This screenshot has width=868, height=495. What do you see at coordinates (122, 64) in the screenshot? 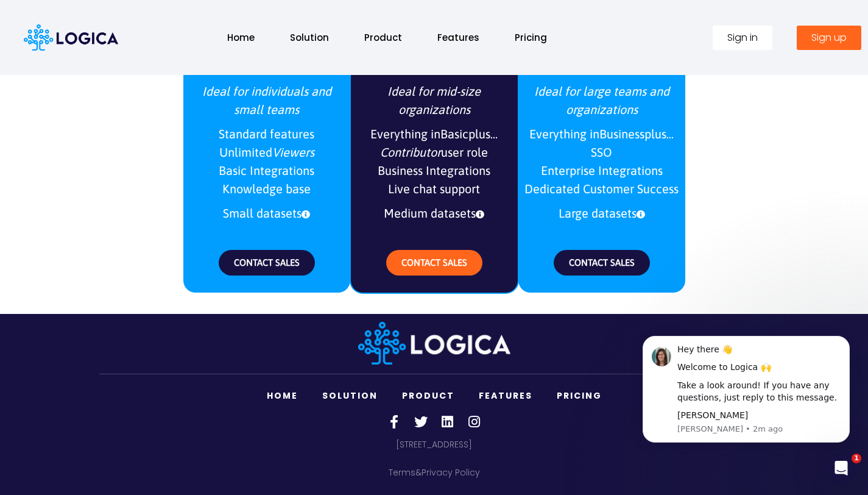
I see `div: message notification from Carissa, 2m ago. Hey there 👋 Welcome to Logica 🙌 Take a look around! If...` at bounding box center [122, 64].